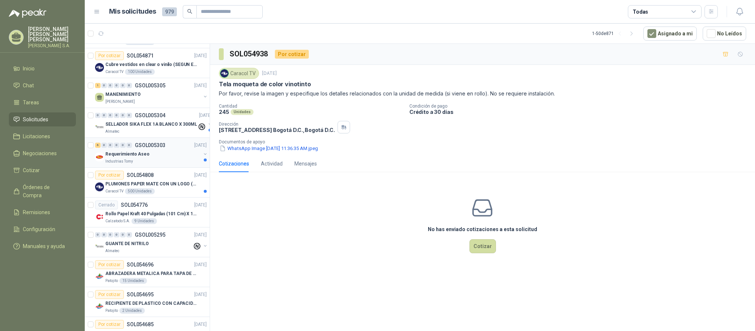  Describe the element at coordinates (140, 324) in the screenshot. I see `p: SOL054685` at that location.